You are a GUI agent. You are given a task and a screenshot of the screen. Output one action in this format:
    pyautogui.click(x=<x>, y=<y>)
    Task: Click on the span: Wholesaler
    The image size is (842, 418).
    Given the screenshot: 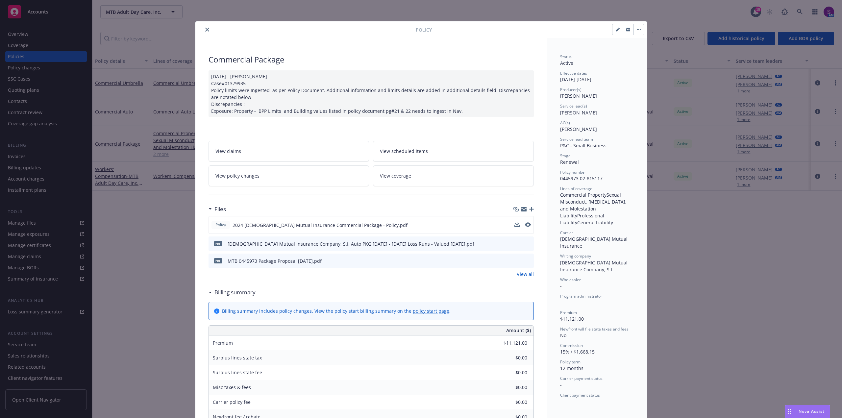 What is the action you would take?
    pyautogui.click(x=570, y=280)
    